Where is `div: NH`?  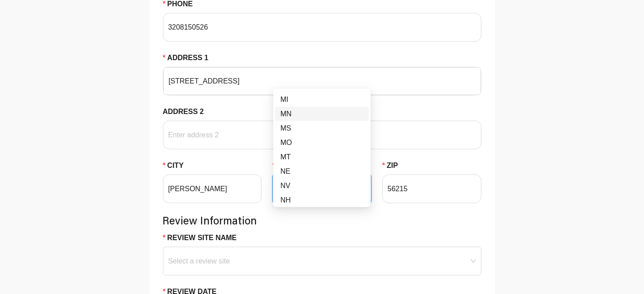
div: NH is located at coordinates (322, 200).